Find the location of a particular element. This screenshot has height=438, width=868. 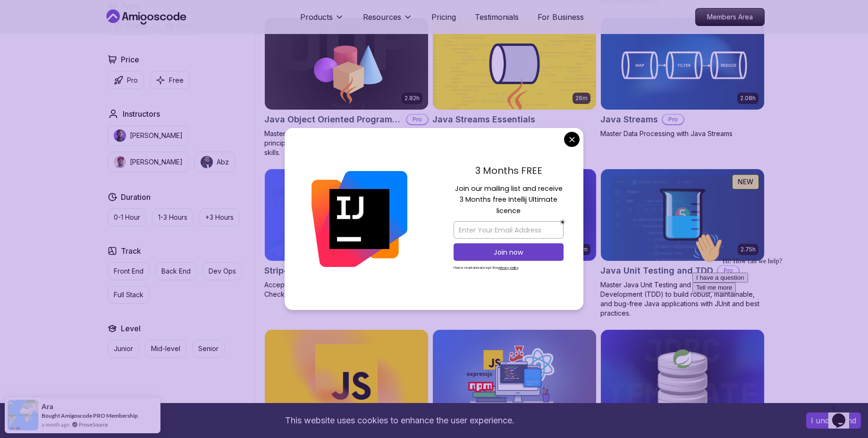

a: ProveSource is located at coordinates (93, 424).